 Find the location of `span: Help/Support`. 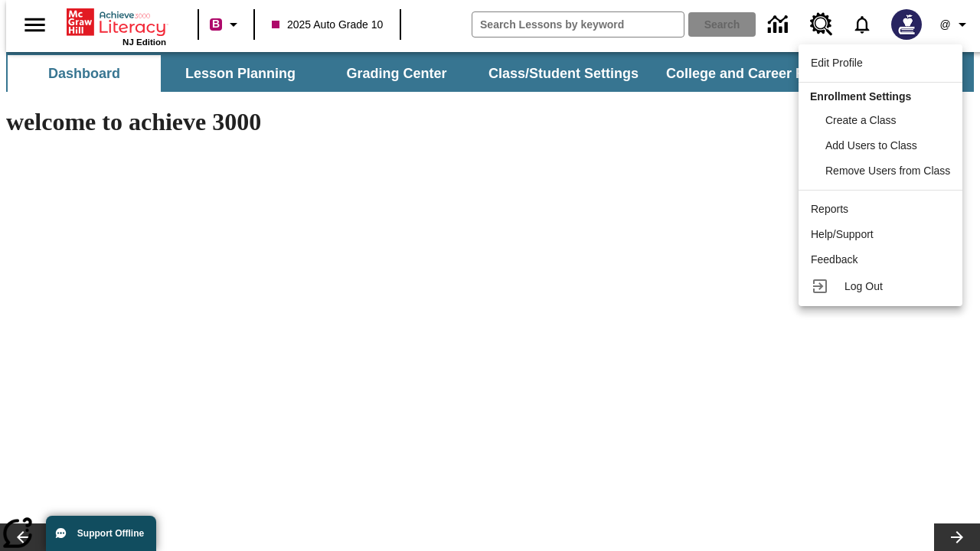

span: Help/Support is located at coordinates (842, 234).